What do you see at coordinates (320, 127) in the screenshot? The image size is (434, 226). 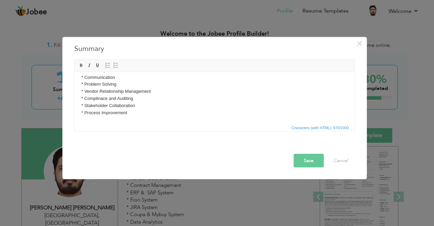 I see `span: Characters (with HTML): 870/1000` at bounding box center [320, 127].